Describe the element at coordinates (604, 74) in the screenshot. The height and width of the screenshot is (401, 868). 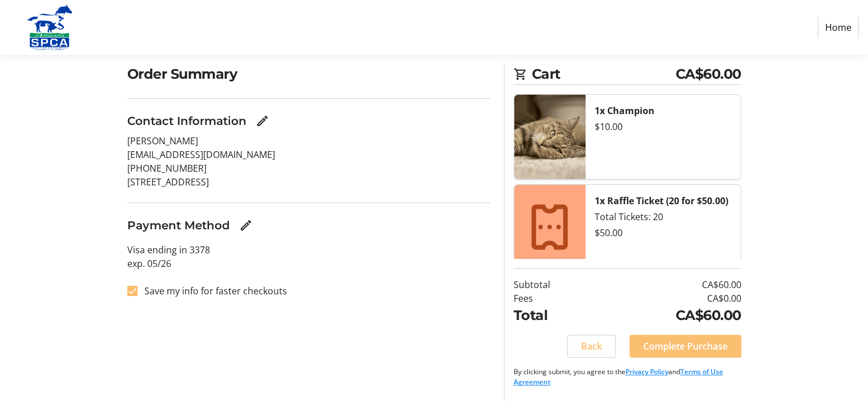
I see `span: Cart` at that location.